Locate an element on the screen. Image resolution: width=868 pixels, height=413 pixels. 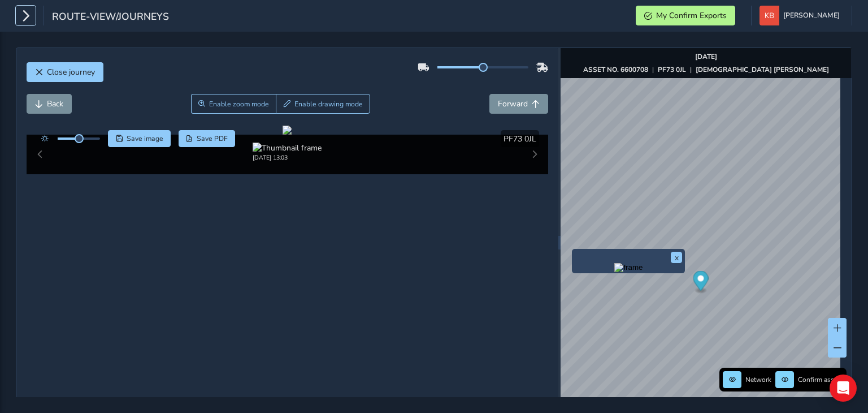
strong: PF73 0JL is located at coordinates (672, 69).